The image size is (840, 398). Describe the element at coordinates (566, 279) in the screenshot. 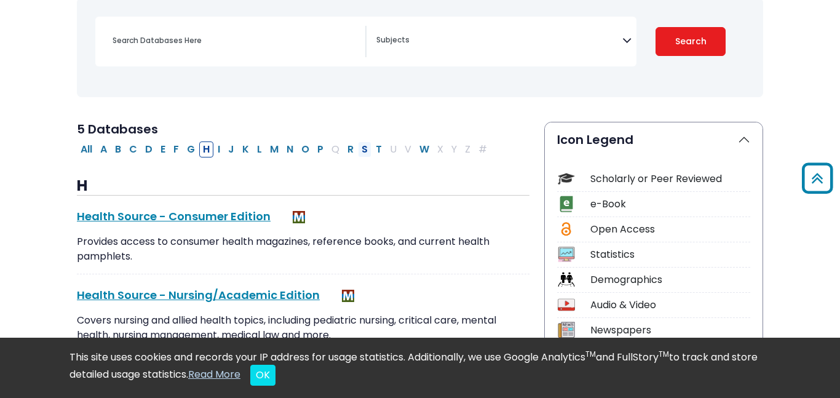

I see `img: Icon Demographics` at that location.